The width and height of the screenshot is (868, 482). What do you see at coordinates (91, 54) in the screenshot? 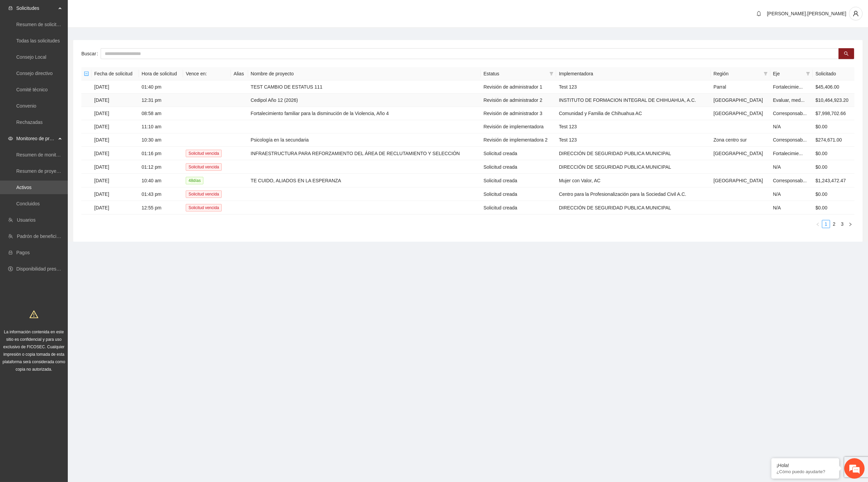
I see `label: Buscar` at bounding box center [91, 54].